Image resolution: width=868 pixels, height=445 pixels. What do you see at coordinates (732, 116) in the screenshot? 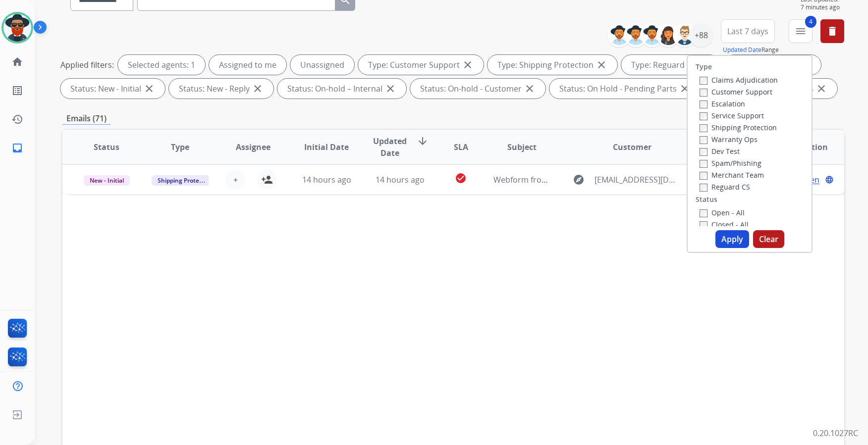
I see `label: Service Support` at bounding box center [732, 116].